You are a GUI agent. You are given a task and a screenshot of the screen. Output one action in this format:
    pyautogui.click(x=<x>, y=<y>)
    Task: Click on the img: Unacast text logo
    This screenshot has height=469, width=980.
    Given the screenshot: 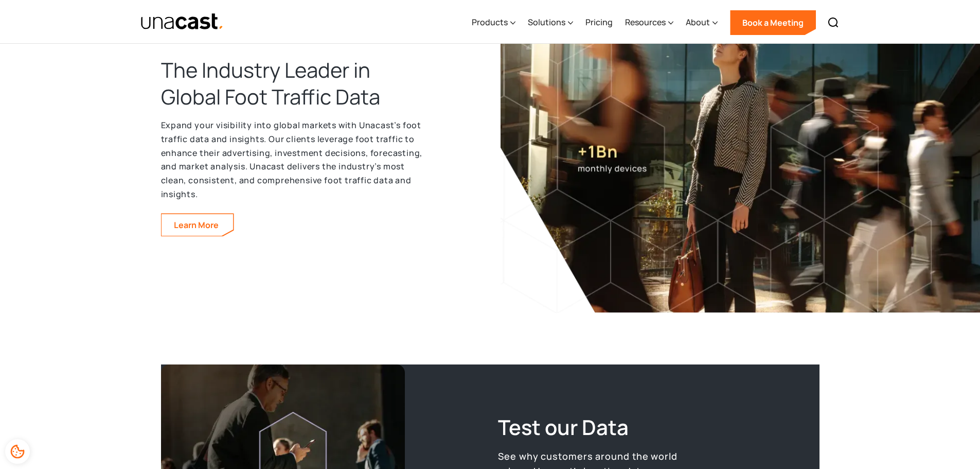 What is the action you would take?
    pyautogui.click(x=182, y=22)
    